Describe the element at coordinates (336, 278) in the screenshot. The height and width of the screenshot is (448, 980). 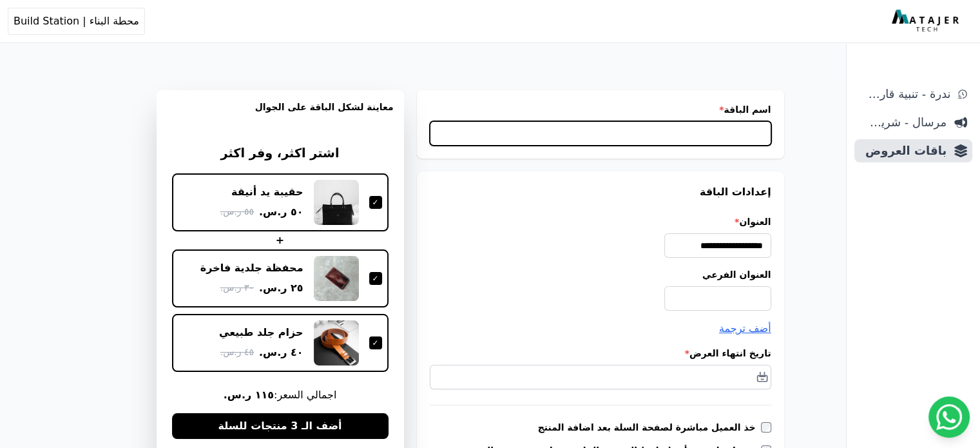
I see `img: محفظة جلدية فاخرة` at that location.